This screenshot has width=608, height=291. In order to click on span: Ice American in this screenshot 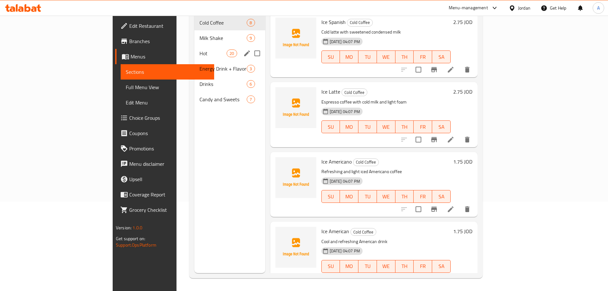, I will do `click(335, 231)`.